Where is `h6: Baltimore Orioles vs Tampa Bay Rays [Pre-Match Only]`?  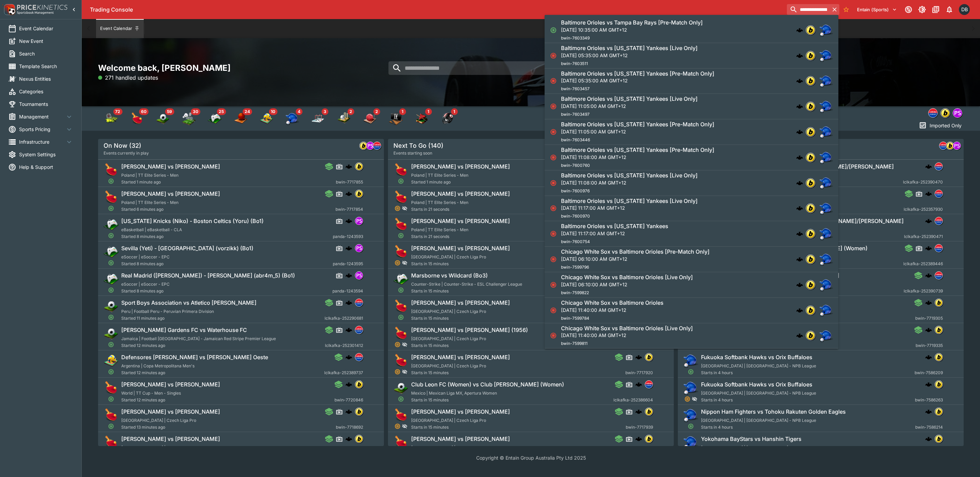 h6: Baltimore Orioles vs Tampa Bay Rays [Pre-Match Only] is located at coordinates (632, 22).